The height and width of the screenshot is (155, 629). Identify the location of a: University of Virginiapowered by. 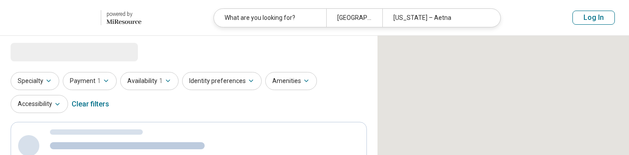
(78, 18).